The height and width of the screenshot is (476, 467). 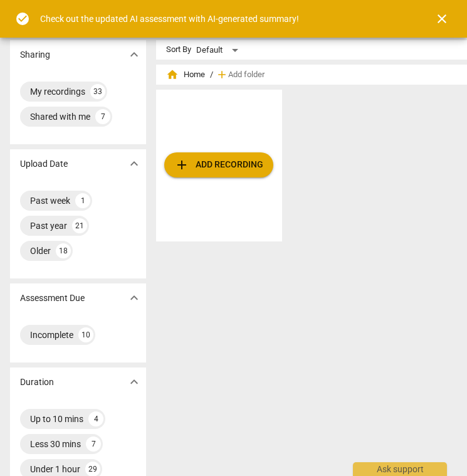 What do you see at coordinates (179, 50) in the screenshot?
I see `div: Sort By` at bounding box center [179, 50].